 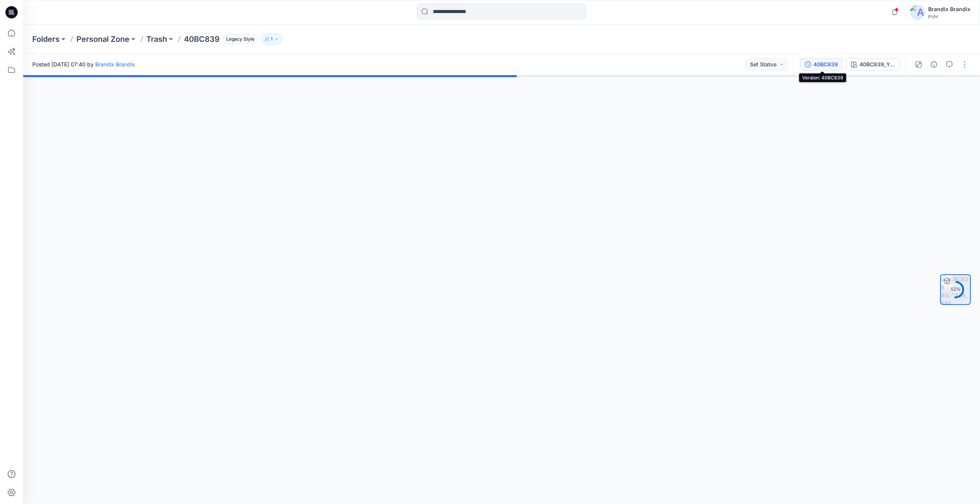 What do you see at coordinates (949, 16) in the screenshot?
I see `div: PVH` at bounding box center [949, 16].